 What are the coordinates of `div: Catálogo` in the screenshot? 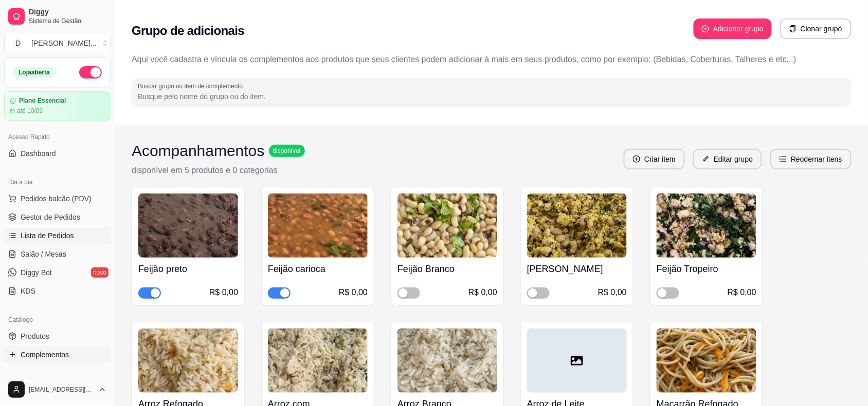 It's located at (57, 320).